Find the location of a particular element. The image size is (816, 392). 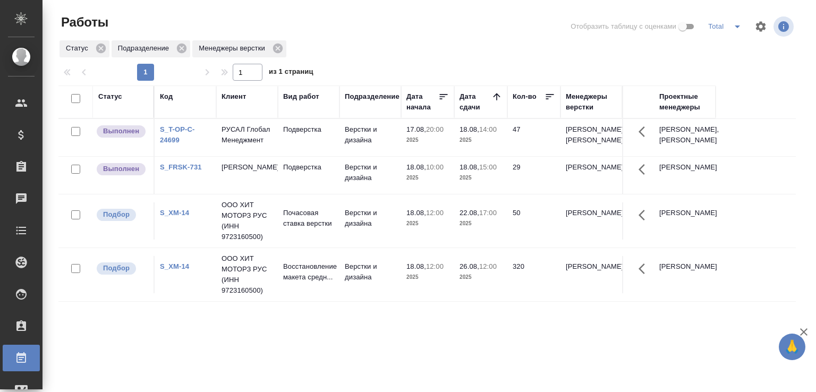

div: Кол-во is located at coordinates (524, 97).